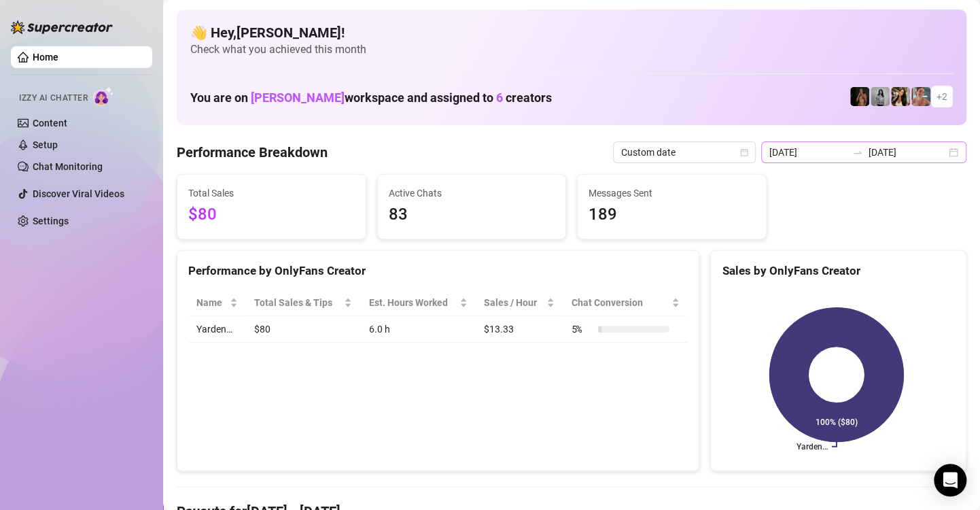  What do you see at coordinates (950, 480) in the screenshot?
I see `div: Open Intercom Messenger` at bounding box center [950, 480].